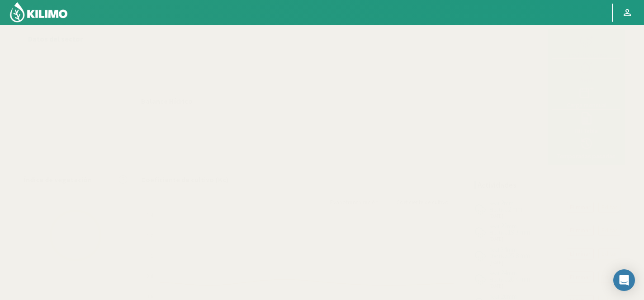 Image resolution: width=644 pixels, height=300 pixels. Describe the element at coordinates (75, 39) in the screenshot. I see `p: Datos del sector` at that location.